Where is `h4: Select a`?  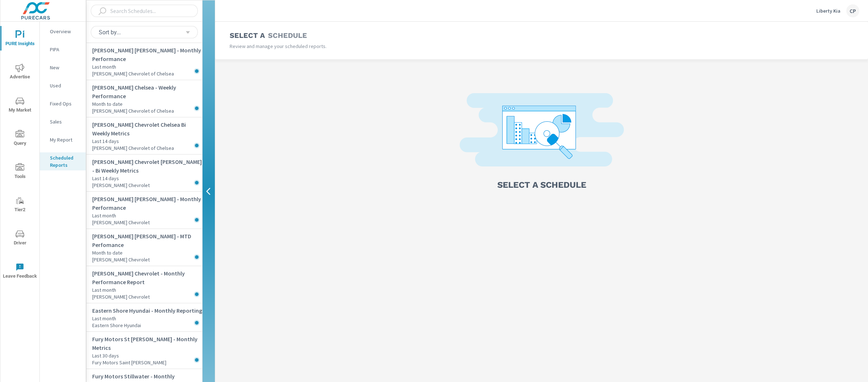
h4: Select a is located at coordinates (247, 35).